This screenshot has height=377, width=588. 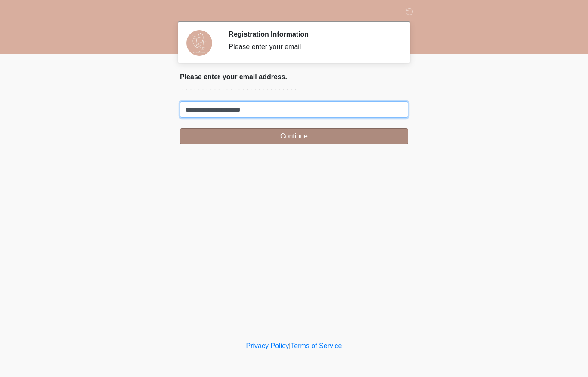 What do you see at coordinates (316, 346) in the screenshot?
I see `a: Terms of Service` at bounding box center [316, 346].